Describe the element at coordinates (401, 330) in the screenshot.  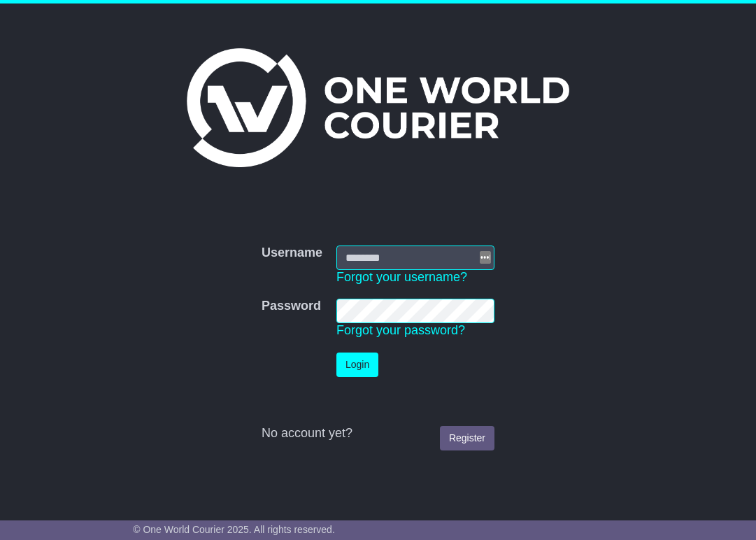
I see `a: Forgot your password?` at that location.